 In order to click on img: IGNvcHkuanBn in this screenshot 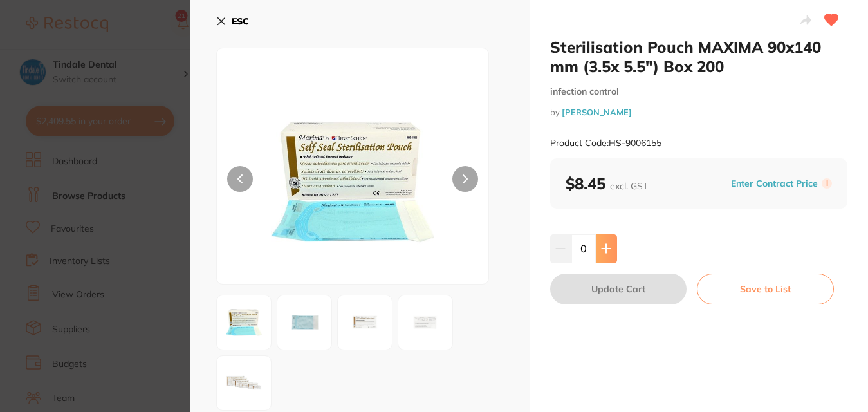, I will do `click(244, 383)`.